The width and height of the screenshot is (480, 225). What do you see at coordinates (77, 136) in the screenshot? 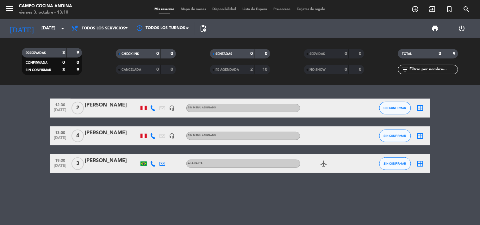
I see `span: 4` at bounding box center [77, 136].